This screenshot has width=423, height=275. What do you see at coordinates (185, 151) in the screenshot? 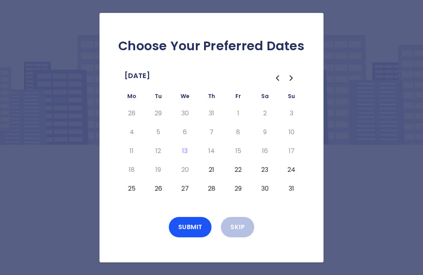
I see `button: Today, Wednesday, August 13th, 2025` at bounding box center [185, 151].